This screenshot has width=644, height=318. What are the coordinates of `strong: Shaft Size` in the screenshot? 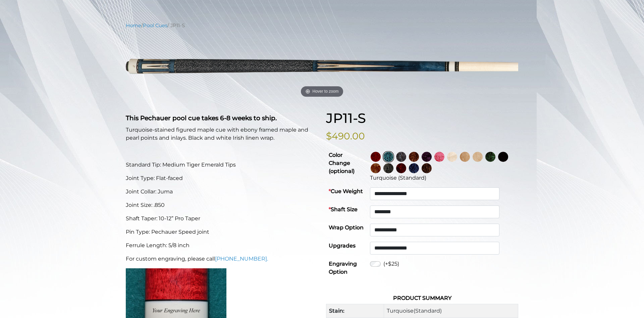 It's located at (343, 209).